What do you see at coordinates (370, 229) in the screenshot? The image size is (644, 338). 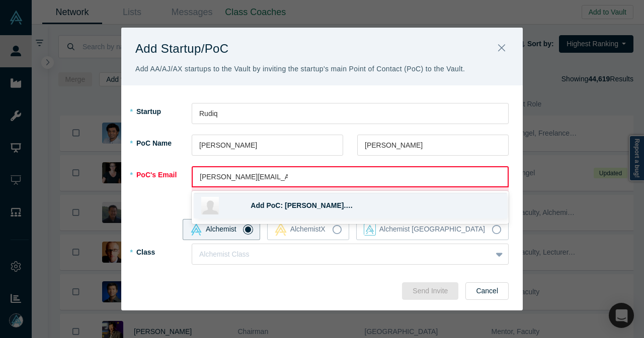 I see `img: alchemist_aj Vault Logo` at bounding box center [370, 229].